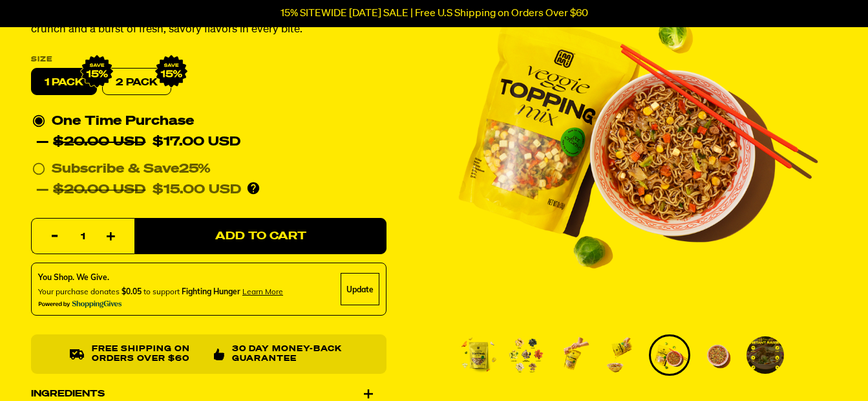 This screenshot has width=868, height=401. Describe the element at coordinates (209, 60) in the screenshot. I see `label: Size` at that location.